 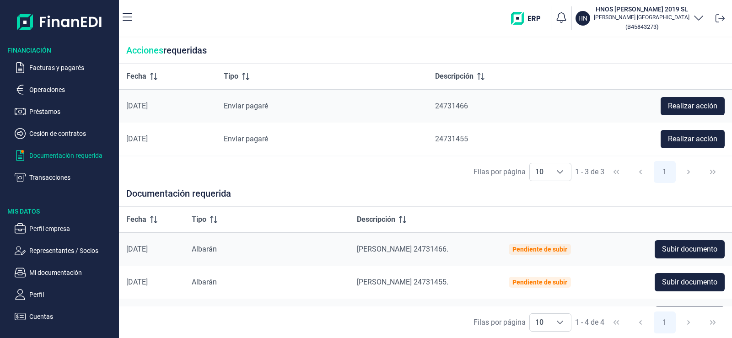 I want to click on p: Perfil, so click(x=72, y=294).